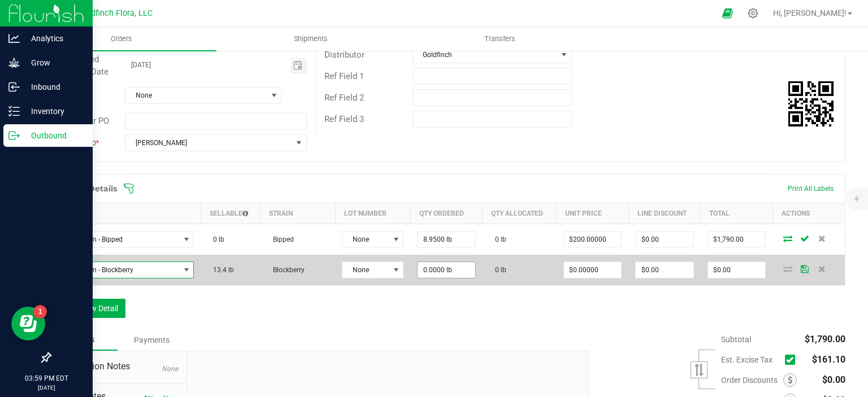  Describe the element at coordinates (519, 213) in the screenshot. I see `th: Qty Allocated` at that location.